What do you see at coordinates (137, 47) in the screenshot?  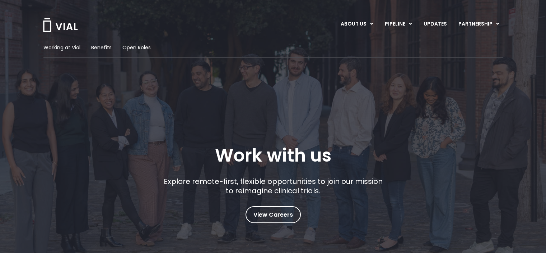 I see `span: Open Roles` at bounding box center [137, 47].